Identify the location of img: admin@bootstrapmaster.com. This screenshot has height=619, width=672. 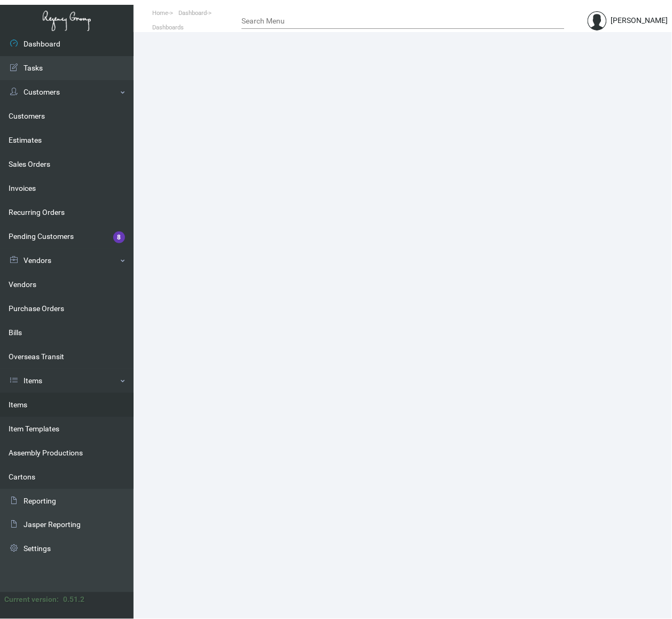
(597, 21).